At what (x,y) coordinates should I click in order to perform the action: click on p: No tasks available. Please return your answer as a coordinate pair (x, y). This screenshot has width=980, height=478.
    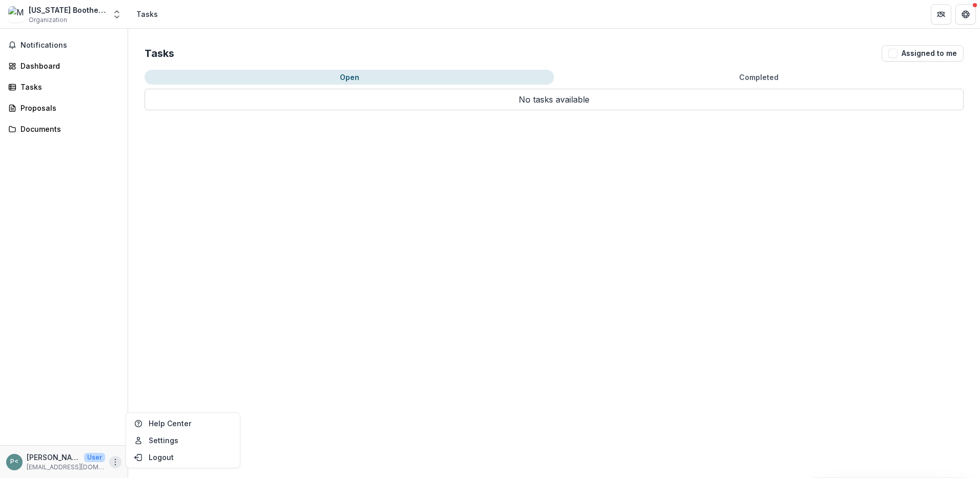
    Looking at the image, I should click on (554, 99).